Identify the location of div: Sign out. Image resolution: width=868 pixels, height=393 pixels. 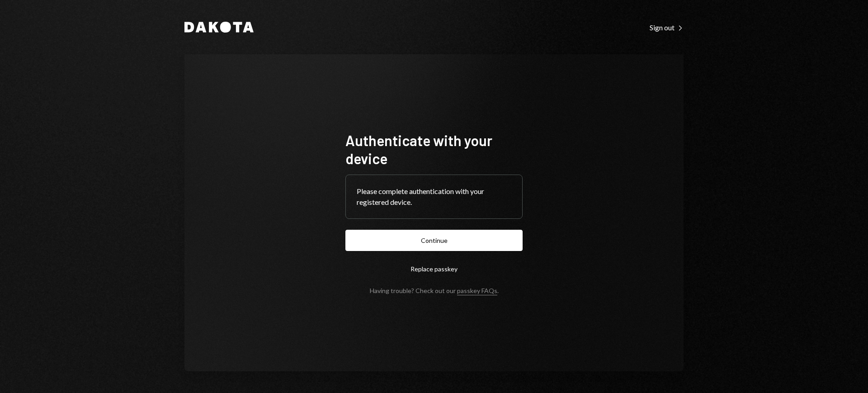
(666, 28).